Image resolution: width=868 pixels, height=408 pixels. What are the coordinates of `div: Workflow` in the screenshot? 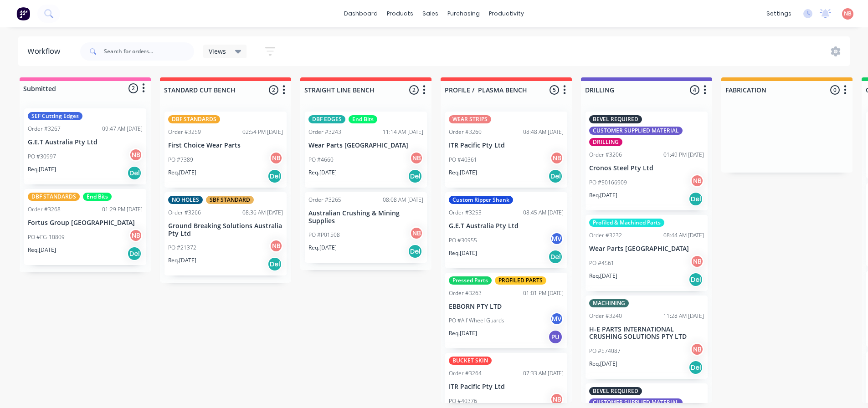 It's located at (46, 51).